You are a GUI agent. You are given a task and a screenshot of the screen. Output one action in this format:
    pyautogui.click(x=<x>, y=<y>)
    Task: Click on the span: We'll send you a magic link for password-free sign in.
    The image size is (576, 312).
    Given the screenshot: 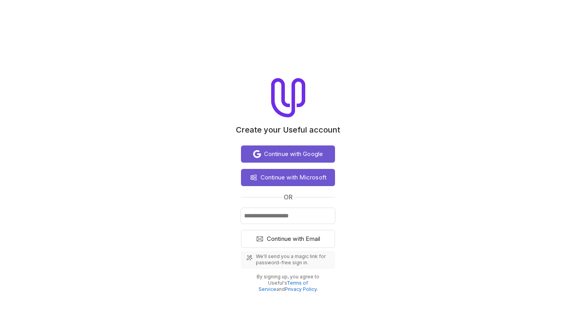 What is the action you would take?
    pyautogui.click(x=293, y=260)
    